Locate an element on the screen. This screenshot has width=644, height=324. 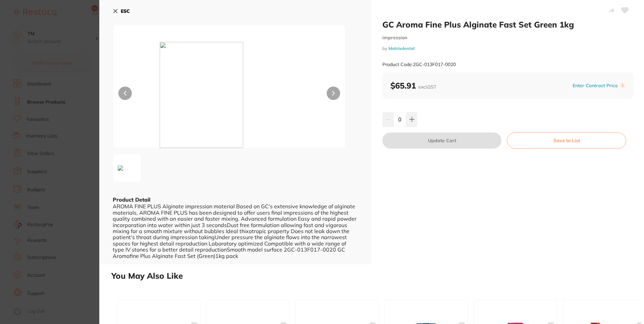
button: Enter Contract Price is located at coordinates (595, 85).